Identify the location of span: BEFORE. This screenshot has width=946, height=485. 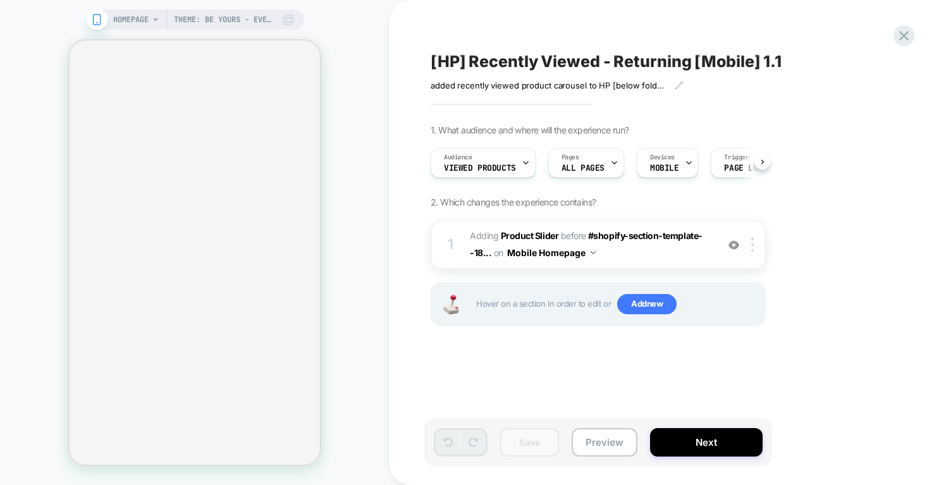
(574, 235).